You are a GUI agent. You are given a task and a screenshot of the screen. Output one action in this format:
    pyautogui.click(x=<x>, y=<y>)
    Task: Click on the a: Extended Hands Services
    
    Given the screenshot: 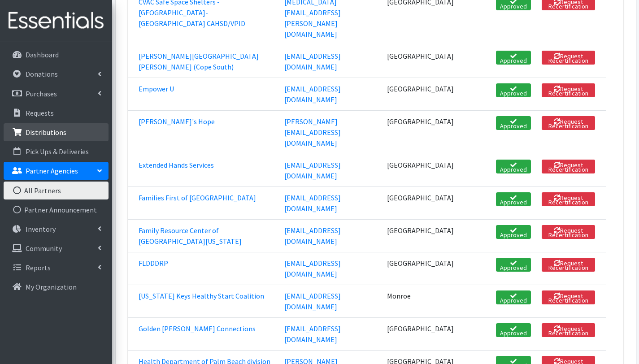 What is the action you would take?
    pyautogui.click(x=176, y=164)
    